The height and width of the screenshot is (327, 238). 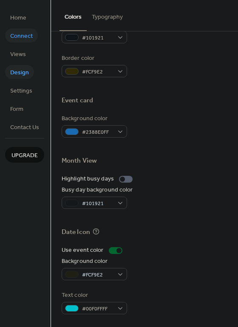 I want to click on span: Home, so click(x=18, y=18).